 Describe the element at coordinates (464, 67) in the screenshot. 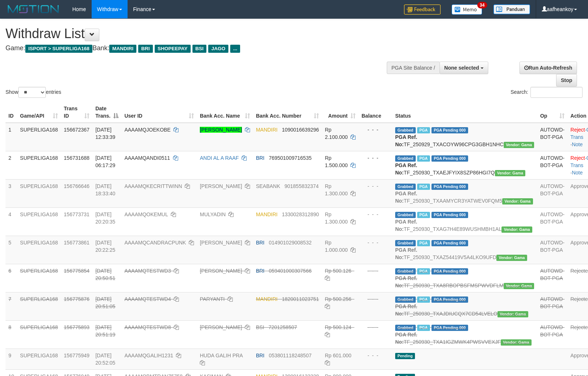

I see `button: None selected` at that location.